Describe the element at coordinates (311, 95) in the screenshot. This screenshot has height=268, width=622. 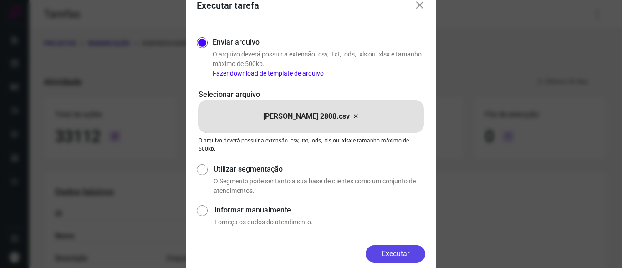
I see `p: Selecionar arquivo` at that location.